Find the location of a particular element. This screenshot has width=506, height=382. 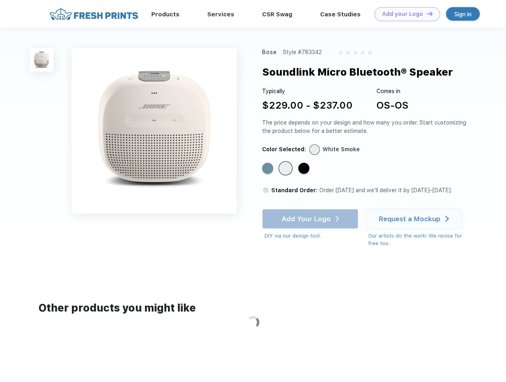

div: OS-OS is located at coordinates (393, 105).